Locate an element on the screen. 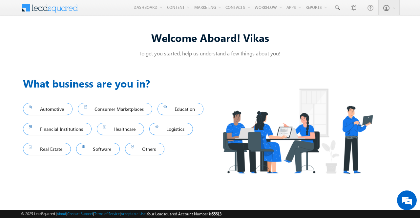  span: Logistics is located at coordinates (171, 129).